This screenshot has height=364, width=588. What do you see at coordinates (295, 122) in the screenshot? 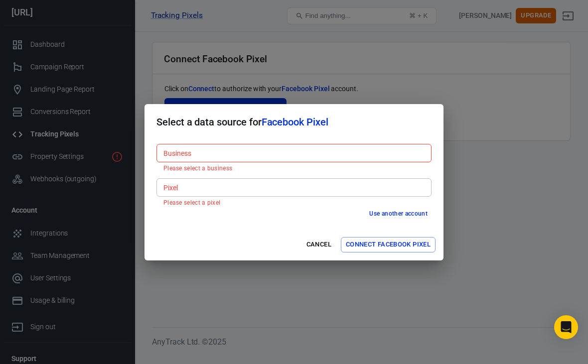
I see `span: Facebook Pixel` at bounding box center [295, 122].